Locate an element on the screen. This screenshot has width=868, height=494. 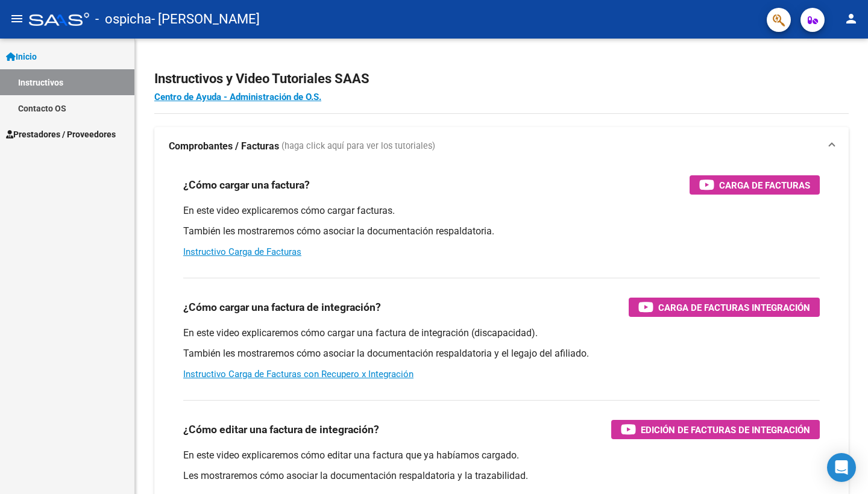
p: También les mostraremos cómo asociar la documentación respaldatoria. is located at coordinates (501, 232).